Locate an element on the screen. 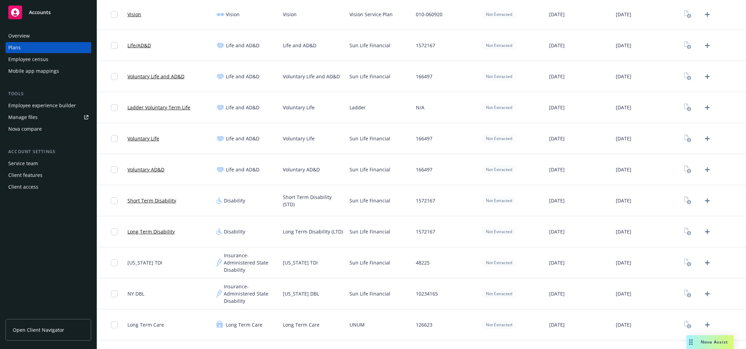 This screenshot has height=349, width=746. div: Service team is located at coordinates (23, 164).